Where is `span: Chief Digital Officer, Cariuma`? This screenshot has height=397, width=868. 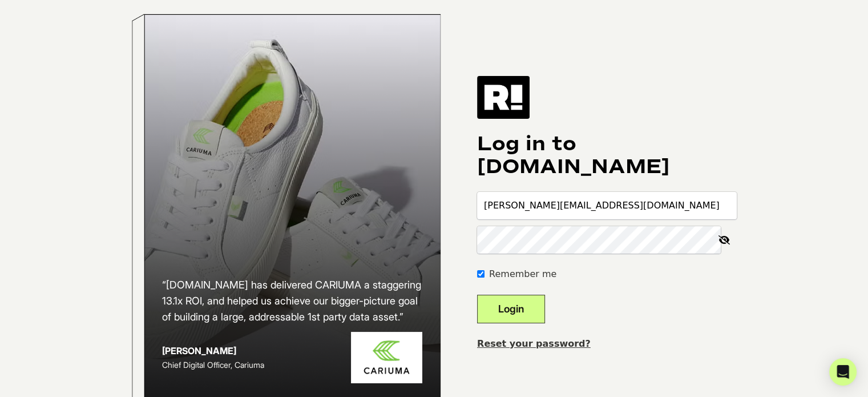
span: Chief Digital Officer, Cariuma is located at coordinates (213, 364).